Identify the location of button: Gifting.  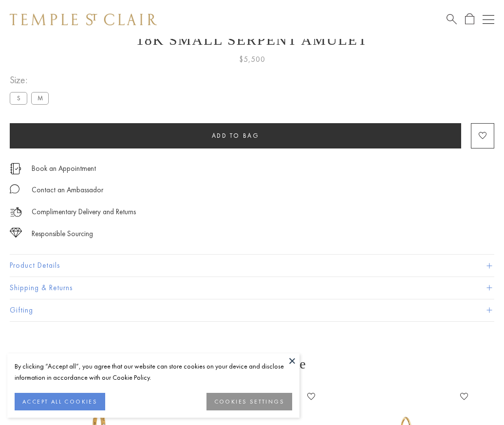
(252, 310).